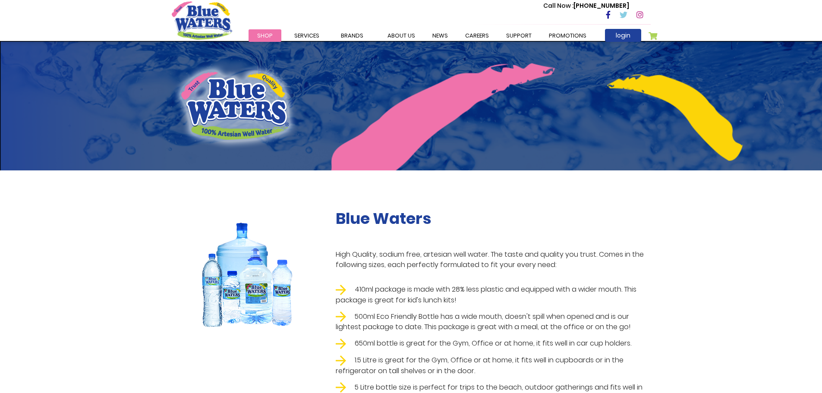 The width and height of the screenshot is (822, 393). I want to click on span: Services, so click(307, 35).